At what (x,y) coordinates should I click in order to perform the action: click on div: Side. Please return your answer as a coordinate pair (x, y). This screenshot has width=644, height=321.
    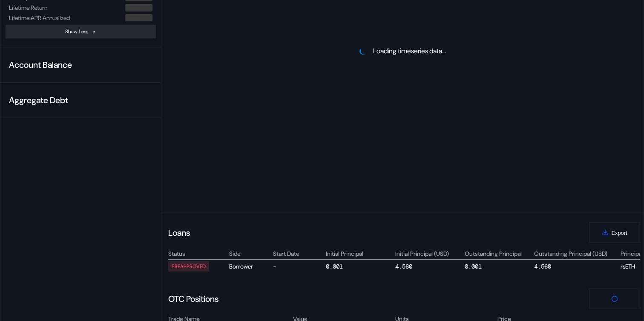
    Looking at the image, I should click on (251, 254).